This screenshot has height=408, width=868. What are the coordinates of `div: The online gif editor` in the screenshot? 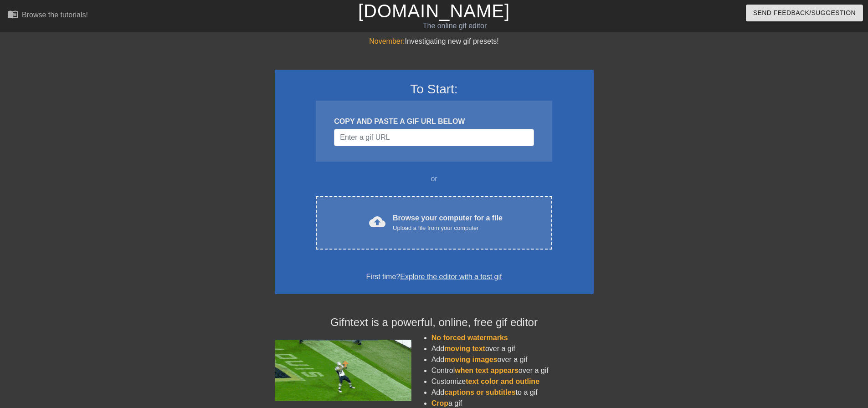 It's located at (455, 26).